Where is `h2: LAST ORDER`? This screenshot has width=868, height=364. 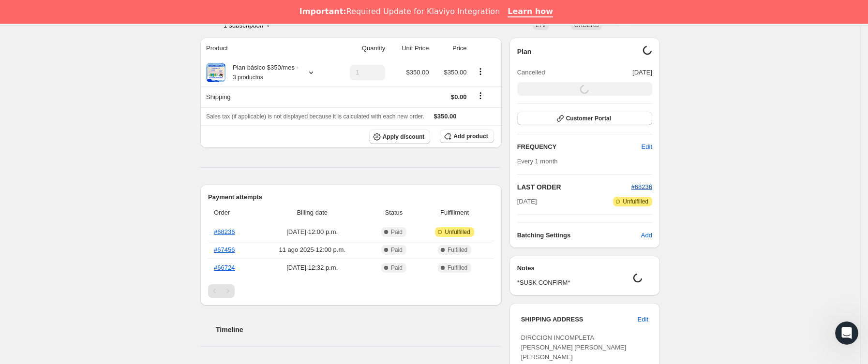 h2: LAST ORDER is located at coordinates (575, 187).